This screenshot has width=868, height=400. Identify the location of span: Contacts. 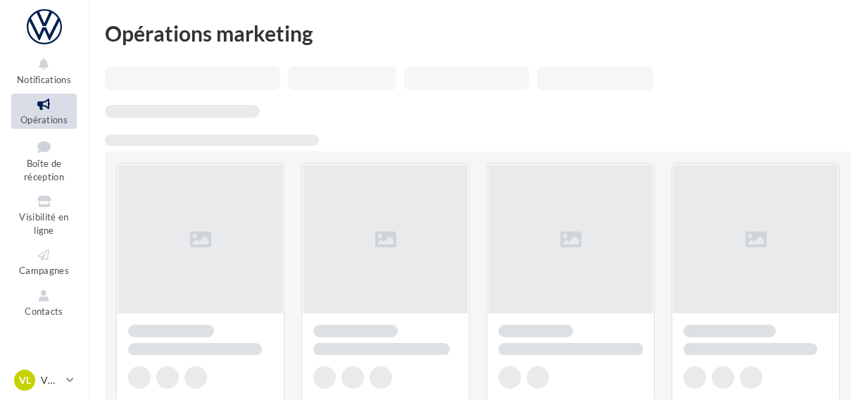
(44, 311).